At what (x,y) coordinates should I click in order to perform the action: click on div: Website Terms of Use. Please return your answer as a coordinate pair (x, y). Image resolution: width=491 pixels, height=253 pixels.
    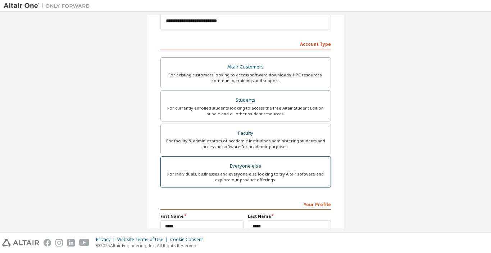
    Looking at the image, I should click on (144, 239).